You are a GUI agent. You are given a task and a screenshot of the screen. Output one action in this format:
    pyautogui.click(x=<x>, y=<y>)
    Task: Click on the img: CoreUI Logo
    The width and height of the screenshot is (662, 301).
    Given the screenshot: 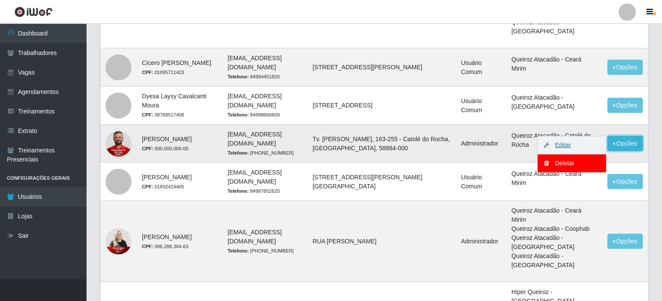 What is the action you would take?
    pyautogui.click(x=33, y=12)
    